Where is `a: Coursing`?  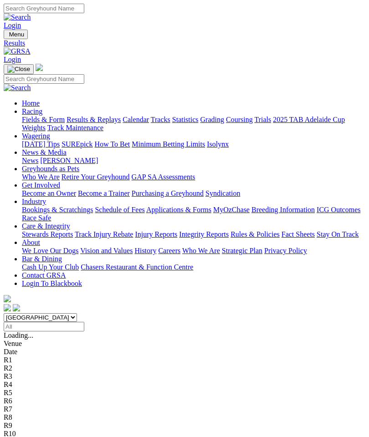
a: Coursing is located at coordinates (239, 119).